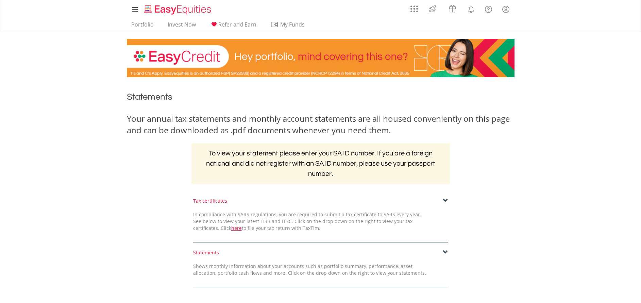 Image resolution: width=641 pixels, height=303 pixels. I want to click on div: Statements, so click(321, 253).